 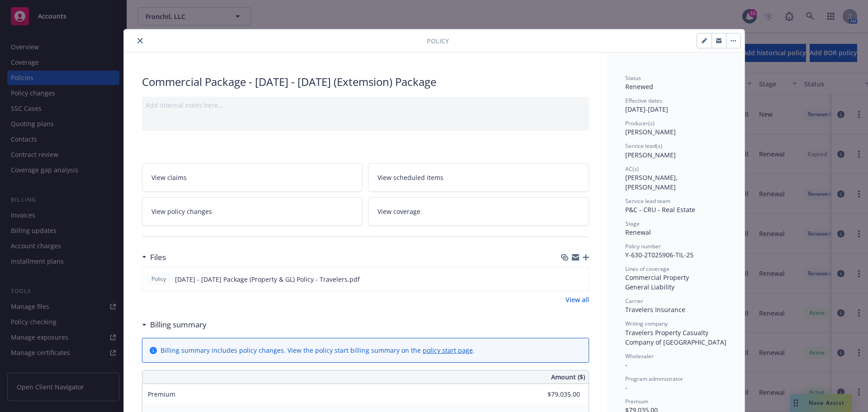 I want to click on span: Travelers Insurance, so click(x=655, y=309).